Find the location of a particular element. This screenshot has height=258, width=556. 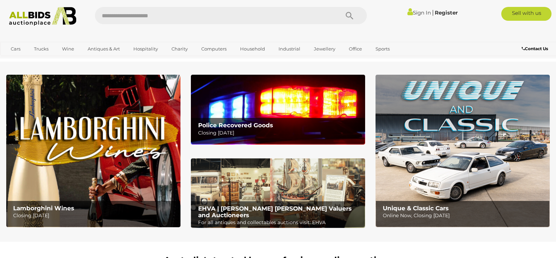

a: Antiques & Art is located at coordinates (104, 49).